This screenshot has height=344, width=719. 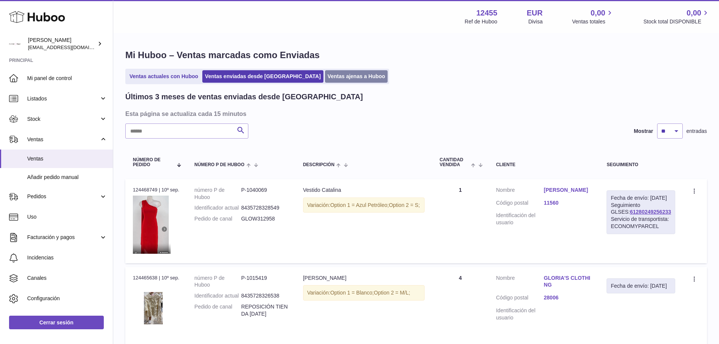 What do you see at coordinates (643, 131) in the screenshot?
I see `label: Mostrar` at bounding box center [643, 131].